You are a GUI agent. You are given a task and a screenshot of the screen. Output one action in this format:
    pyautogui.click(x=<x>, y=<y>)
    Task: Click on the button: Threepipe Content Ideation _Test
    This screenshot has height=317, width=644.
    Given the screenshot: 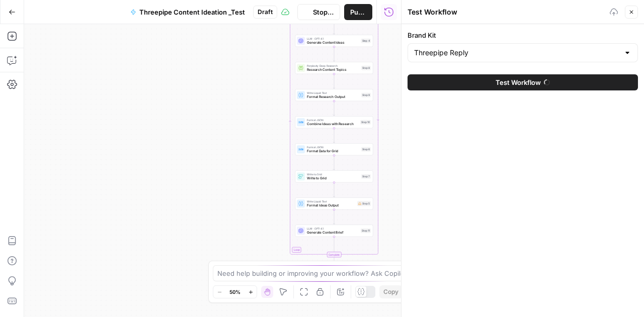 What is the action you would take?
    pyautogui.click(x=188, y=12)
    